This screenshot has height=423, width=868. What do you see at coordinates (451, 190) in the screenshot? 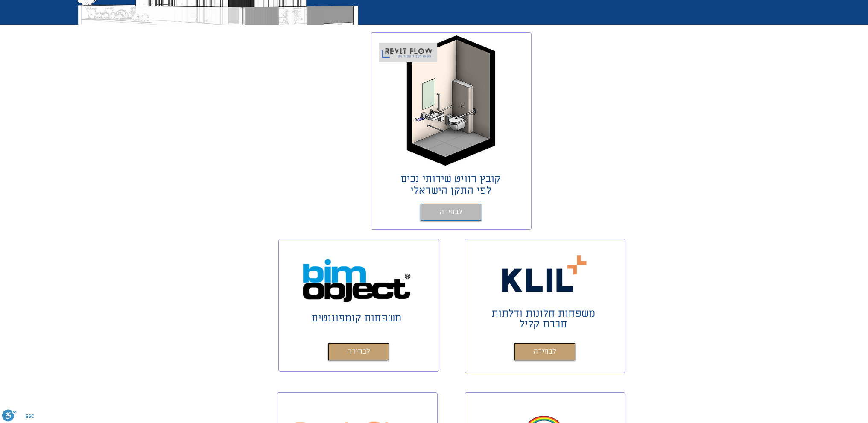
I see `span: לפי התקן הישראלי` at bounding box center [451, 190].